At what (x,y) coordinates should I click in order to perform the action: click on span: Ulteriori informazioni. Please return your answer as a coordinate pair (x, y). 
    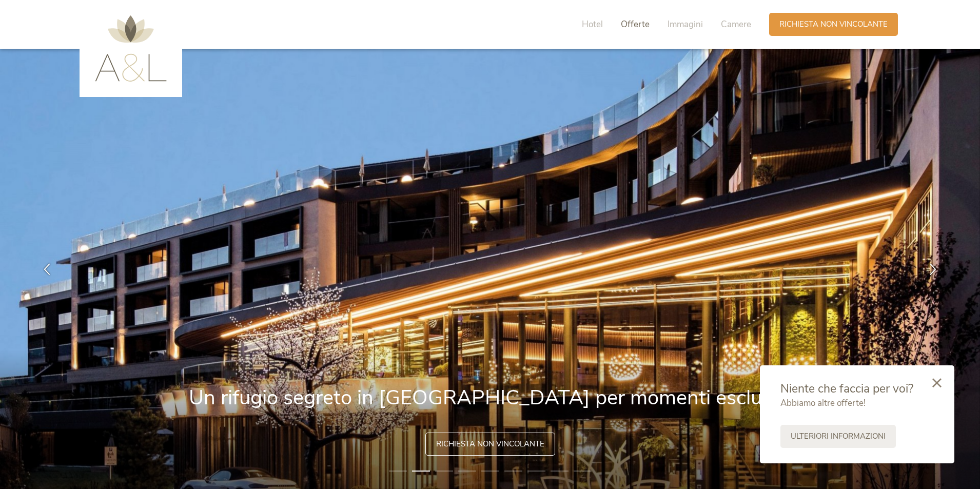
    Looking at the image, I should click on (838, 436).